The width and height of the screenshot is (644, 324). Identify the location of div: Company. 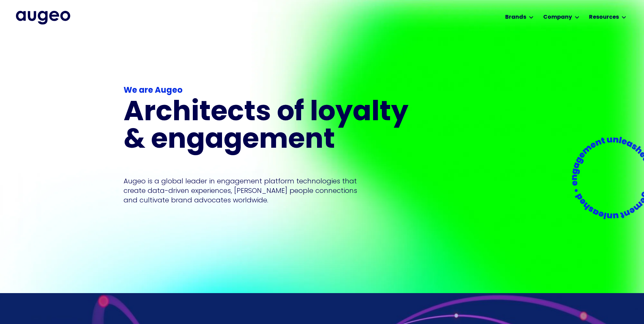
(558, 17).